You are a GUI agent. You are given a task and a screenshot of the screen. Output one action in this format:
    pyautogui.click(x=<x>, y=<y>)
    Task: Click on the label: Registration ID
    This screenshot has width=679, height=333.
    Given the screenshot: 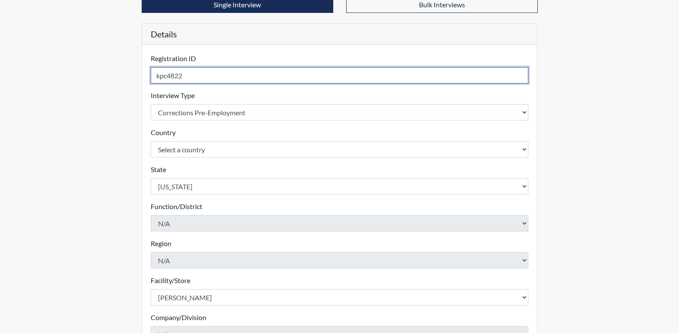 What is the action you would take?
    pyautogui.click(x=173, y=59)
    